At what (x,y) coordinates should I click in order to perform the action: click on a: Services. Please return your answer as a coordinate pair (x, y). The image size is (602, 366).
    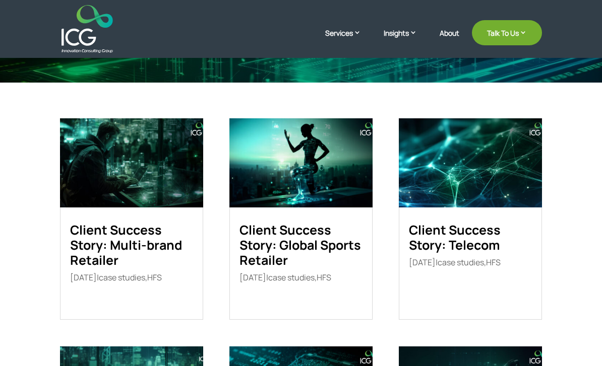
    Looking at the image, I should click on (348, 40).